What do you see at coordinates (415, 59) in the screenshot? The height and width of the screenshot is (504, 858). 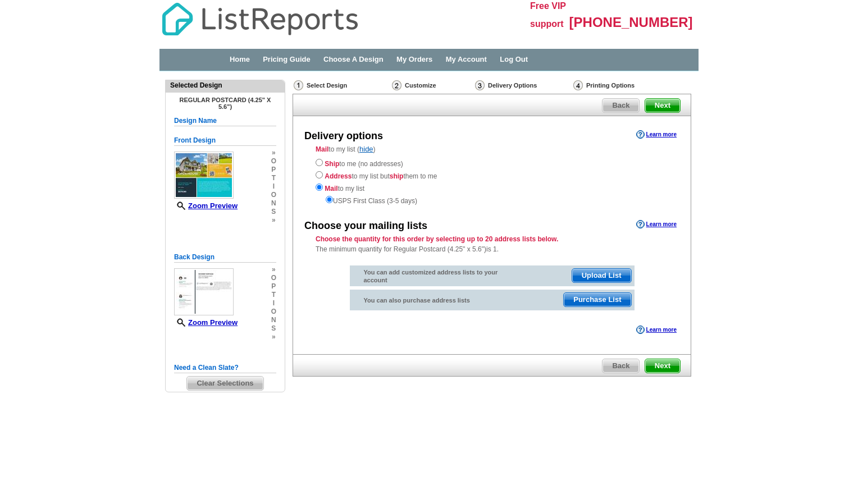 I see `a: My Orders` at bounding box center [415, 59].